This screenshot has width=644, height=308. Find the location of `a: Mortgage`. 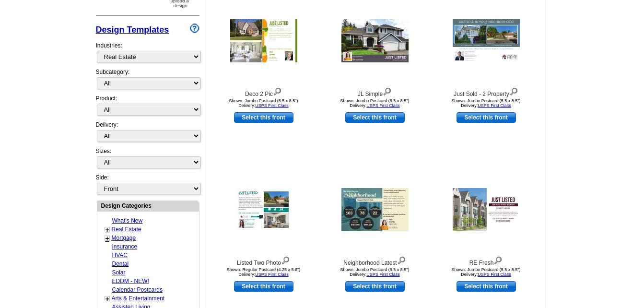

a: Mortgage is located at coordinates (124, 238).